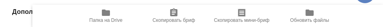 Image resolution: width=383 pixels, height=27 pixels. Describe the element at coordinates (309, 16) in the screenshot. I see `button: Обновить файлы` at that location.